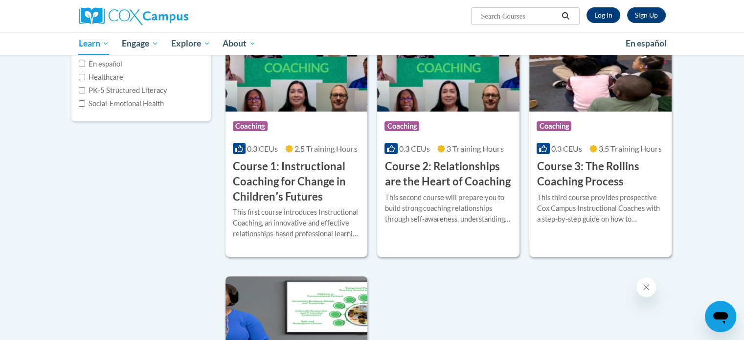 Image resolution: width=744 pixels, height=340 pixels. Describe the element at coordinates (565, 16) in the screenshot. I see `button: Search` at that location.